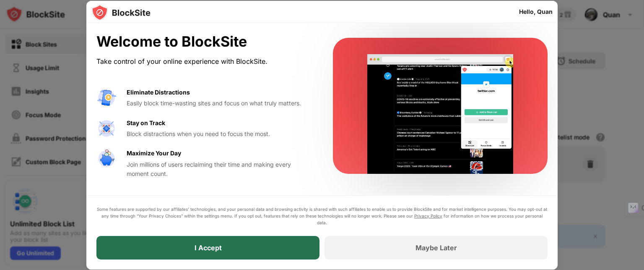  What do you see at coordinates (220, 103) in the screenshot?
I see `div: Easily block time-wasting sites and focus on what truly matters.` at bounding box center [220, 103].